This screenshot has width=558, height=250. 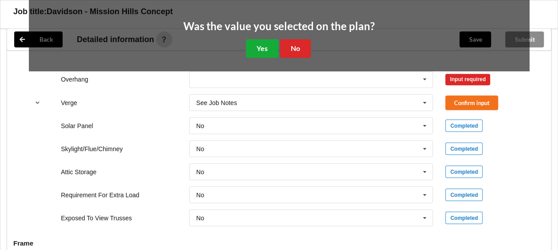 What do you see at coordinates (77, 126) in the screenshot?
I see `label: Solar Panel` at bounding box center [77, 126].